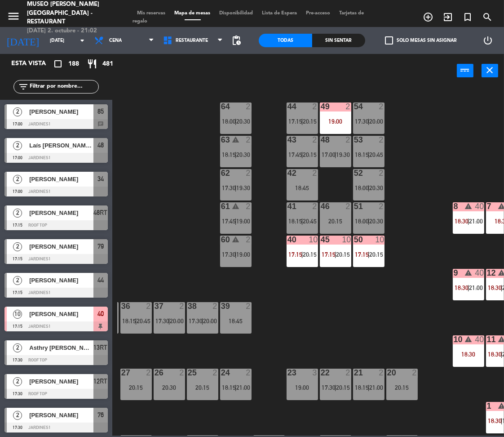  Describe the element at coordinates (315, 373) in the screenshot. I see `div: 3` at that location.